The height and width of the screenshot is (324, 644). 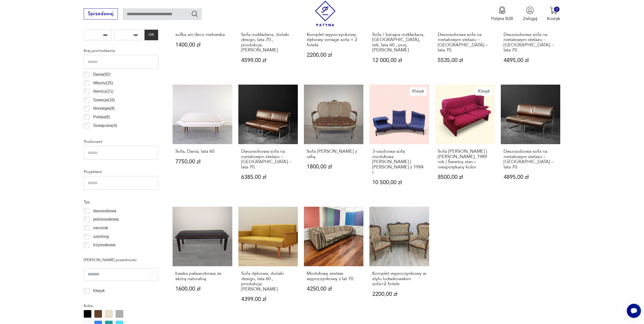 I want to click on button: OK, so click(x=151, y=35).